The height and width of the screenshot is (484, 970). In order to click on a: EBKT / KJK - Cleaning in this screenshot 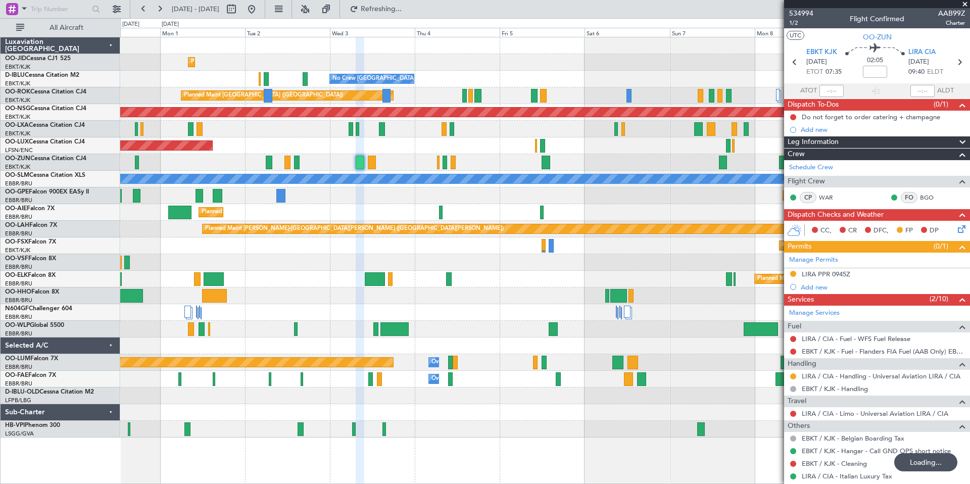, I will do `click(834, 463)`.